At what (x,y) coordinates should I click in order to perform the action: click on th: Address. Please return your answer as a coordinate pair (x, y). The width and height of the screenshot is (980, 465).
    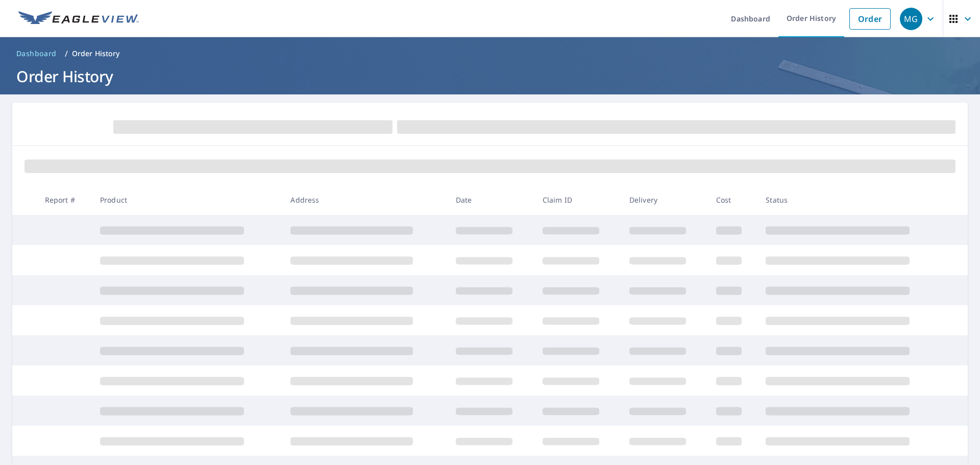
    Looking at the image, I should click on (364, 200).